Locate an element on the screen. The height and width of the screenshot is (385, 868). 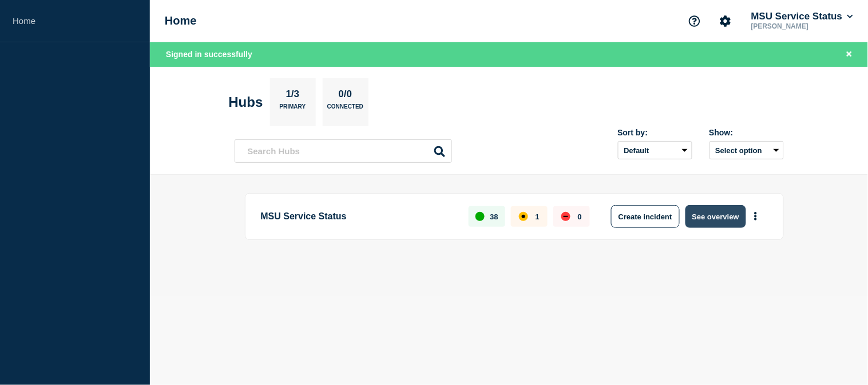
p: 38 is located at coordinates (494, 217).